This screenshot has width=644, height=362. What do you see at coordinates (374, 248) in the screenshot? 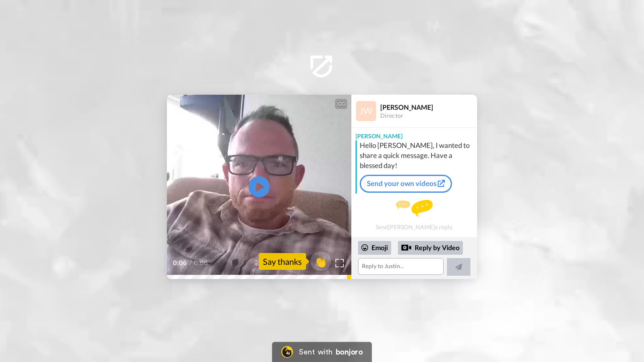
I see `div: Emoji` at bounding box center [374, 248].